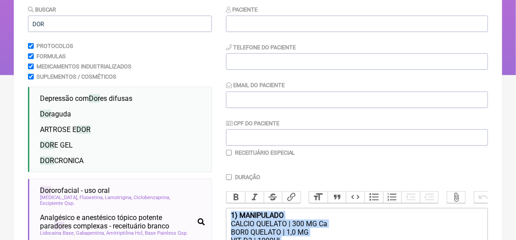 Image resolution: width=516 pixels, height=240 pixels. What do you see at coordinates (357, 232) in the screenshot?
I see `div: BOR0 QUELATO | 1,0 MG` at bounding box center [357, 232].